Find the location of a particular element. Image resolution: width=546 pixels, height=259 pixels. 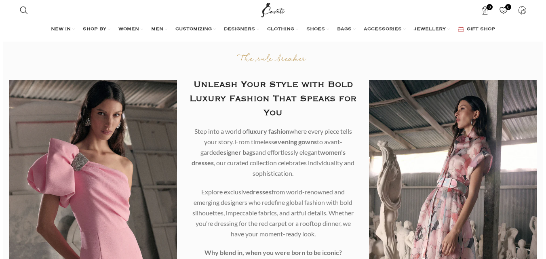

span: BAGS is located at coordinates (344, 29).